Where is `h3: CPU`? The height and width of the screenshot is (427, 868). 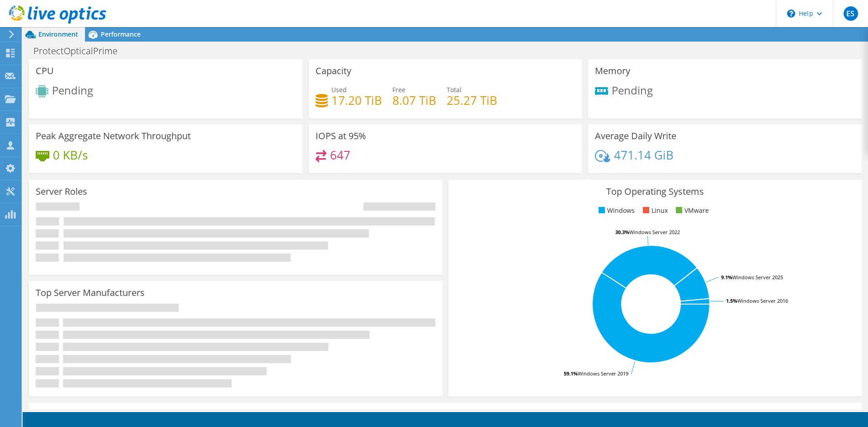
h3: CPU is located at coordinates (45, 71).